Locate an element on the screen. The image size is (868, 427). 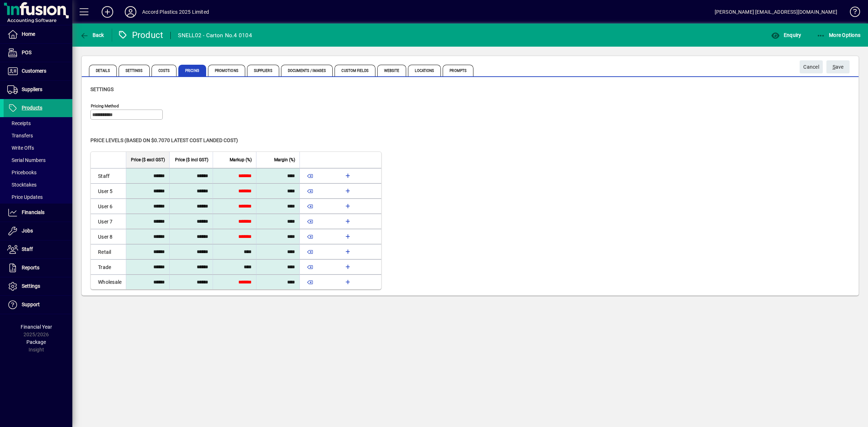
span: Receipts is located at coordinates (19, 123).